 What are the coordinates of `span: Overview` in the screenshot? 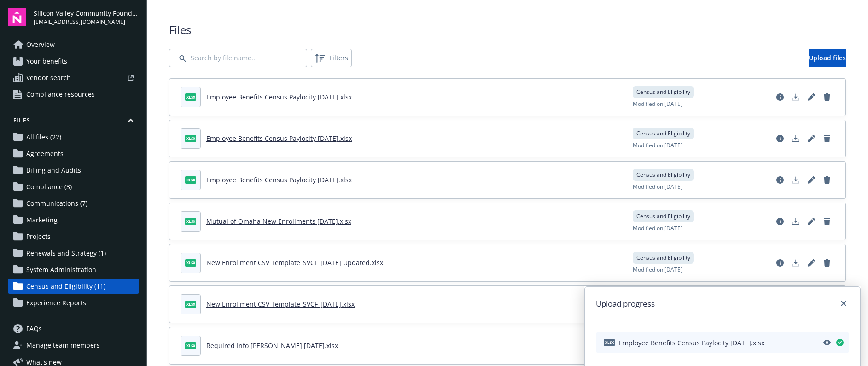 It's located at (40, 44).